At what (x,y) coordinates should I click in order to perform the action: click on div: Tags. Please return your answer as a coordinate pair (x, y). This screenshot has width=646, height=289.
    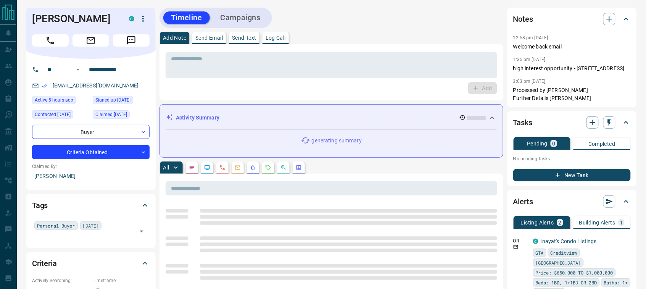
    Looking at the image, I should click on (91, 205).